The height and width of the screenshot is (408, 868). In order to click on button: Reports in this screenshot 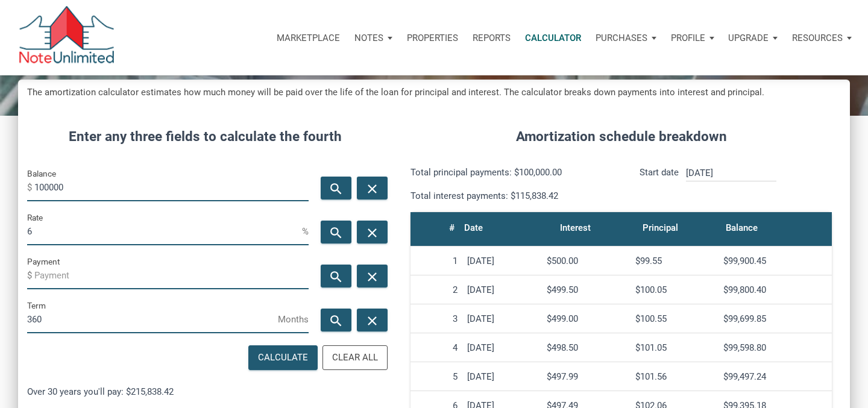, I will do `click(491, 38)`.